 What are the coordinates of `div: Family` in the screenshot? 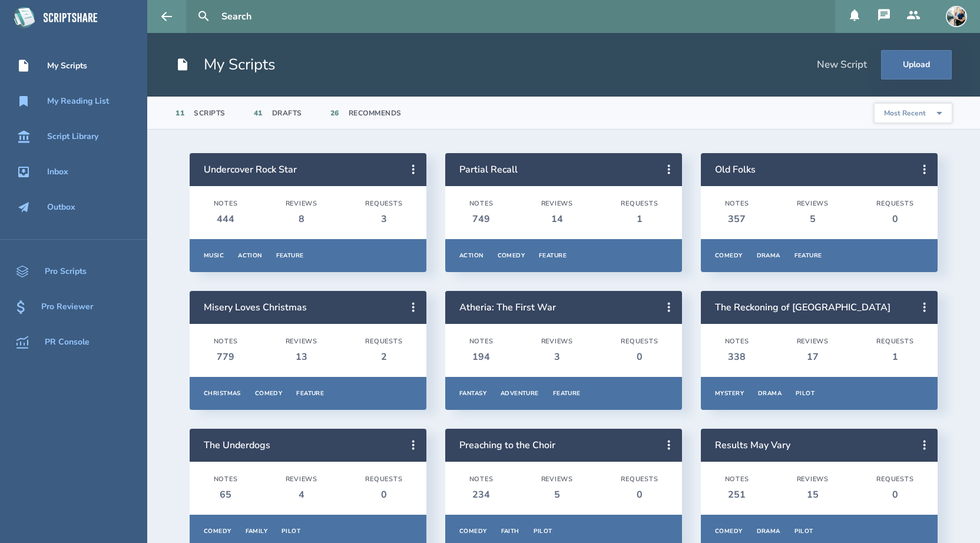 It's located at (257, 531).